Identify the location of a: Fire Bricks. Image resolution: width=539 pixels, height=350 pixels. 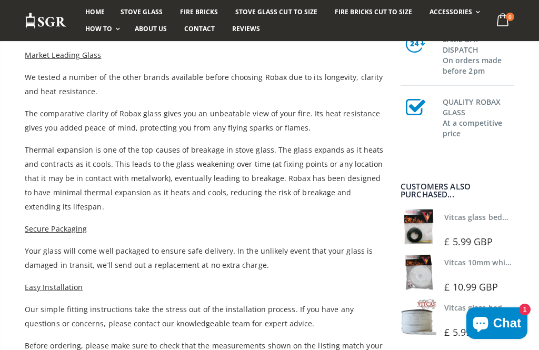
(199, 12).